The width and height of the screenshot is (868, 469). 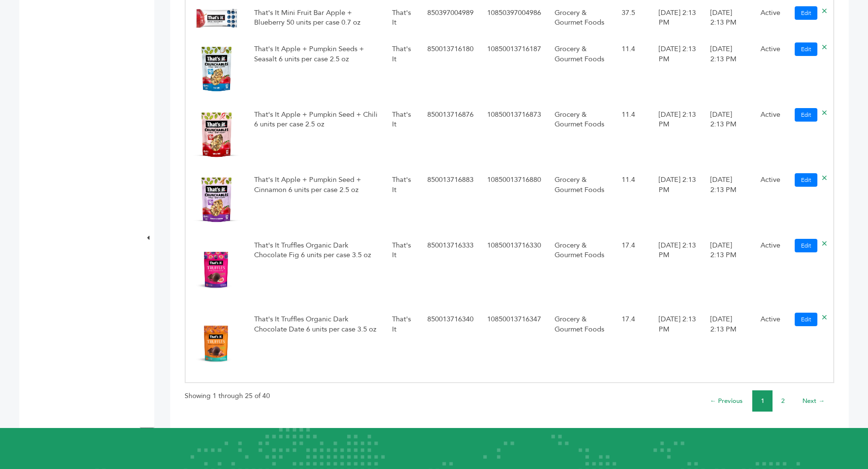 I want to click on td: 37.5, so click(x=633, y=20).